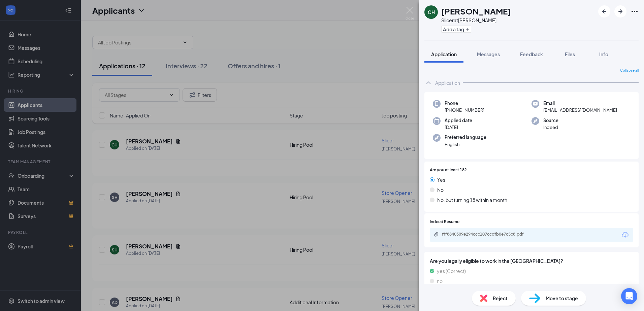  Describe the element at coordinates (532, 55) in the screenshot. I see `span: Feedback` at that location.